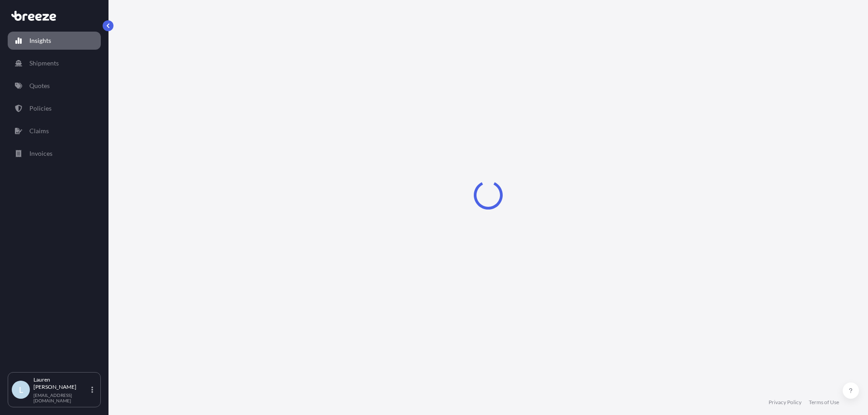  I want to click on a: Terms of Use, so click(824, 403).